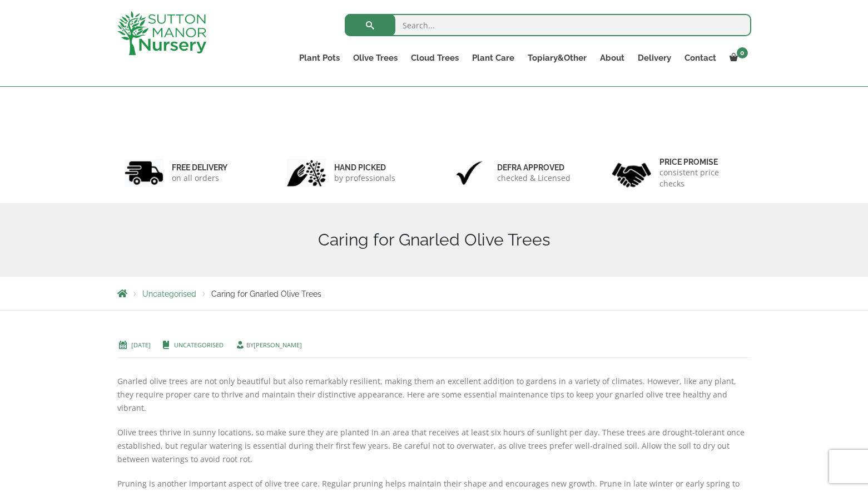 The height and width of the screenshot is (491, 868). What do you see at coordinates (612, 58) in the screenshot?
I see `a: About` at bounding box center [612, 58].